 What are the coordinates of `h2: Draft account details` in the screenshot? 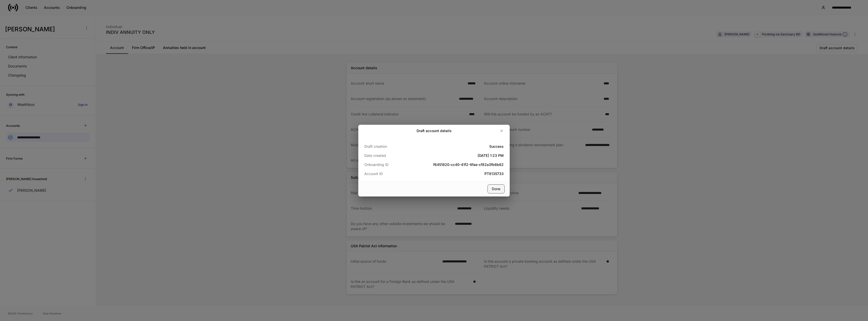 It's located at (434, 131).